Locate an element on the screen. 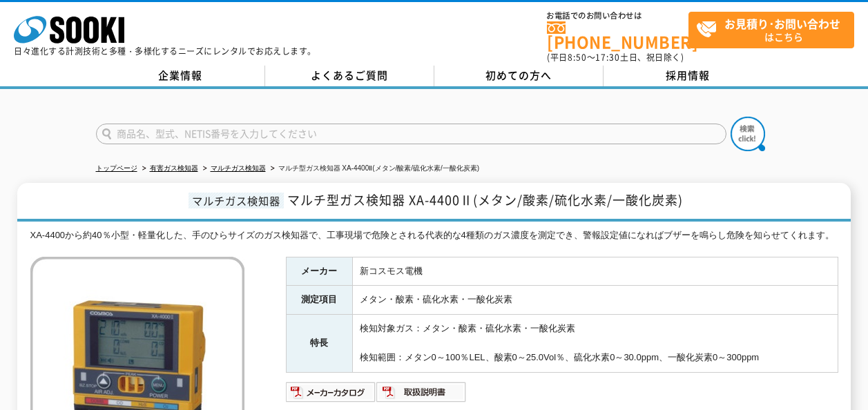 This screenshot has width=868, height=410. input: 商品名、型式、NETIS番号を入力してください is located at coordinates (411, 134).